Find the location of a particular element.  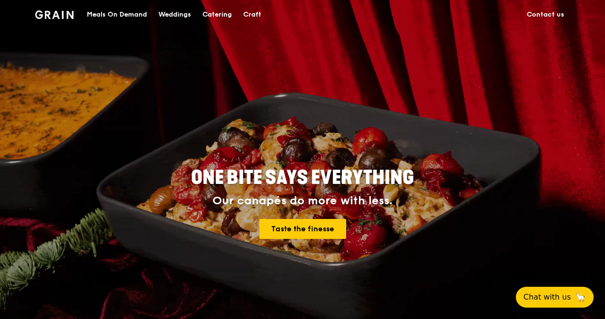

img: Grain is located at coordinates (54, 15).